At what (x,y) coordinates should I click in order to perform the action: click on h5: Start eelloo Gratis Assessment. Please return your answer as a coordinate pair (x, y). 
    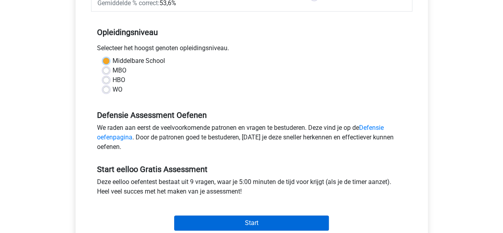
    Looking at the image, I should click on (252, 169).